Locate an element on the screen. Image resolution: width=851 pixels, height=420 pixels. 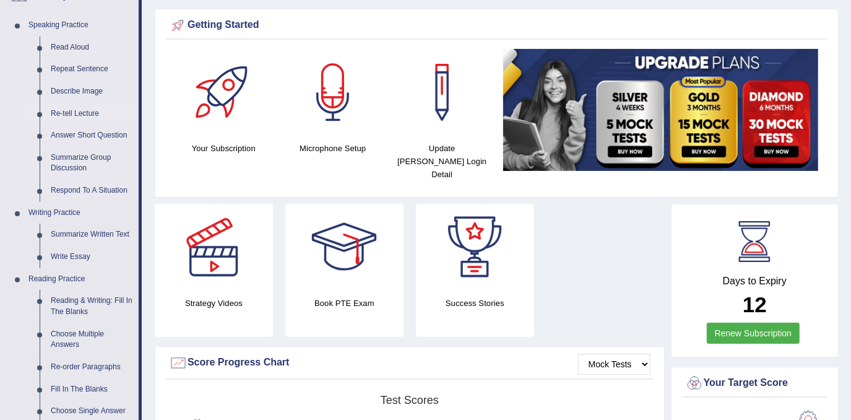
a: Describe Image is located at coordinates (92, 92).